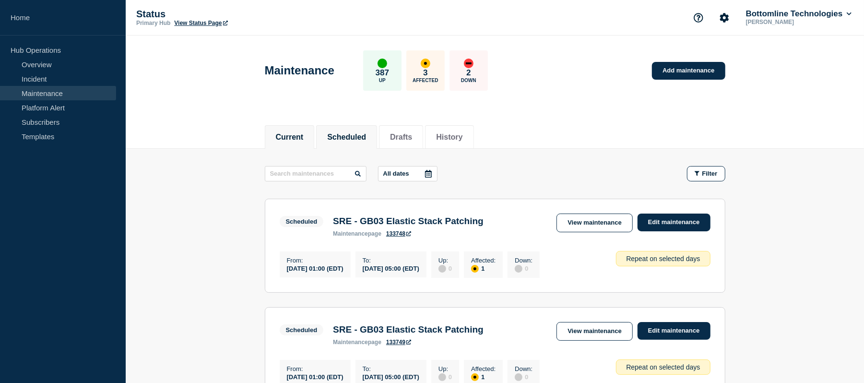 The width and height of the screenshot is (864, 383). Describe the element at coordinates (724, 18) in the screenshot. I see `button: Account settings` at that location.